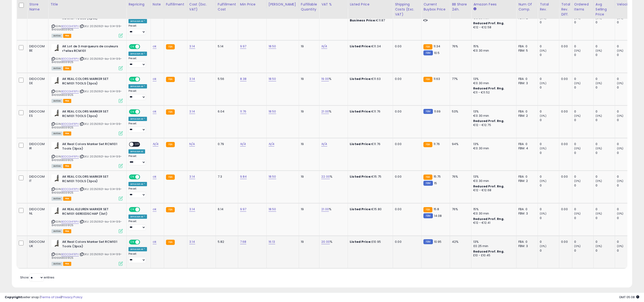 Image resolution: width=644 pixels, height=302 pixels. Describe the element at coordinates (493, 79) in the screenshot. I see `div: 13%` at that location.